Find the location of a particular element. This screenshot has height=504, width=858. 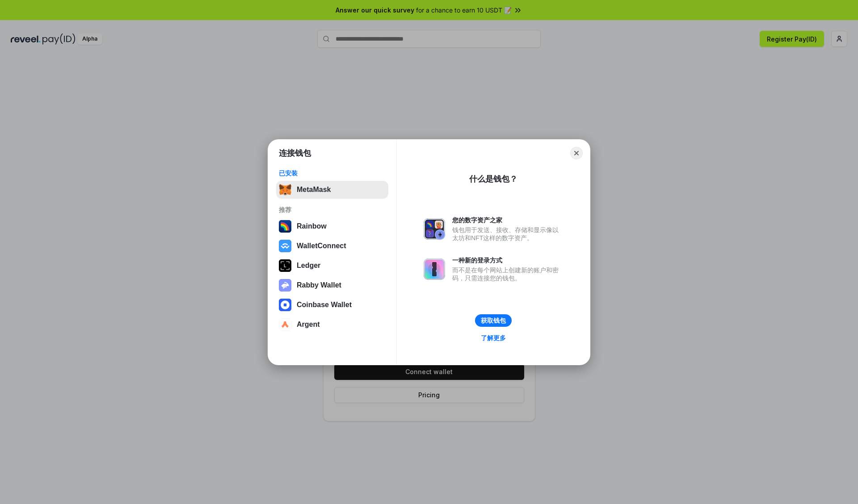

img: svg+xml,%3Csvg%20fill%3D%22none%22%20height%3D%2233%22%20viewBox%3D%220%200%2035%2033%22%20width%... is located at coordinates (285, 190).